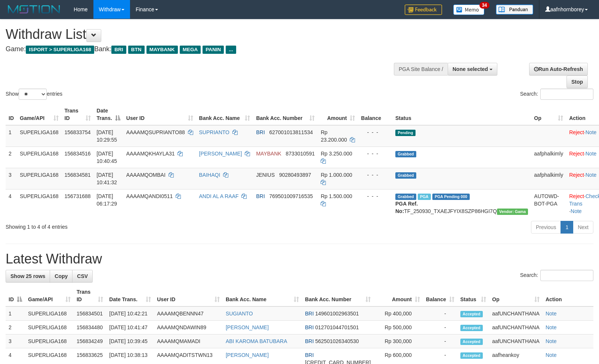  What do you see at coordinates (423, 10) in the screenshot?
I see `img: Feedback.jpg` at bounding box center [423, 10].